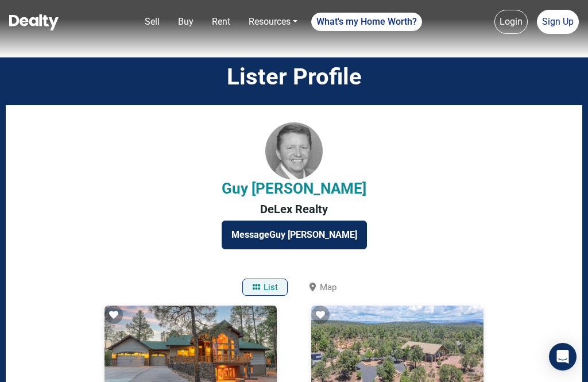 Image resolution: width=588 pixels, height=382 pixels. What do you see at coordinates (34, 22) in the screenshot?
I see `img: Dealty - Buy, Sell & Rent Homes` at bounding box center [34, 22].